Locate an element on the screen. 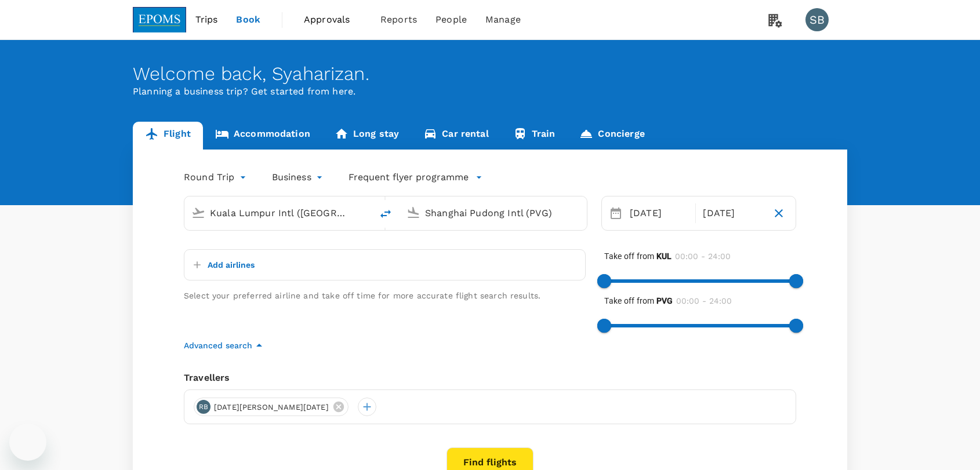 Image resolution: width=980 pixels, height=470 pixels. div: Travellers is located at coordinates (490, 378).